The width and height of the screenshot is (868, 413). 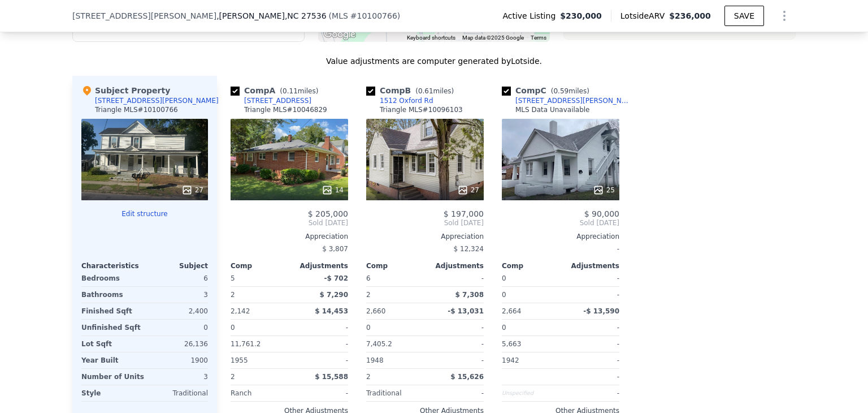 What do you see at coordinates (112, 294) in the screenshot?
I see `div: Bathrooms` at bounding box center [112, 294].